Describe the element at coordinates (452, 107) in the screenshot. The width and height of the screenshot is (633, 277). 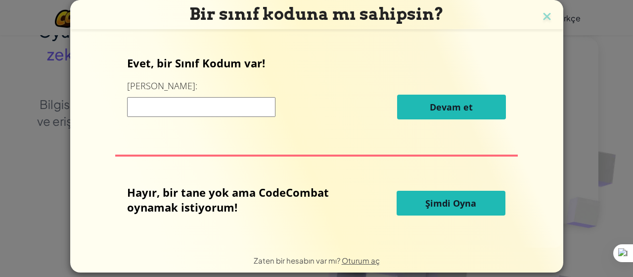
I see `button: Devam et` at that location.